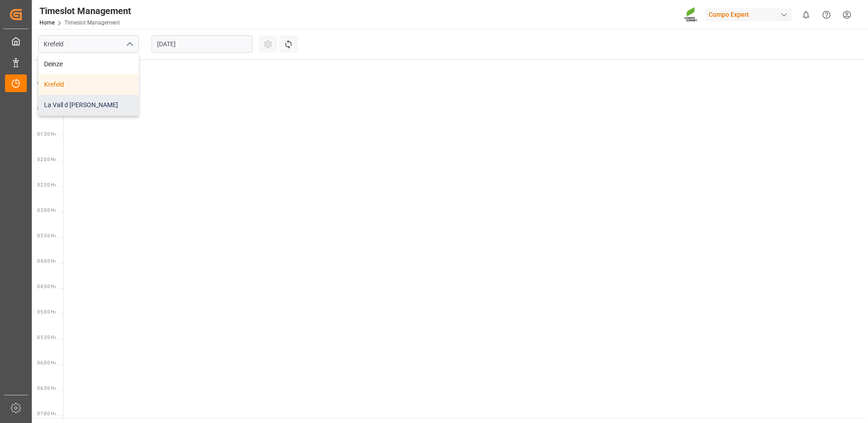  I want to click on span: 03:00 Hr, so click(47, 210).